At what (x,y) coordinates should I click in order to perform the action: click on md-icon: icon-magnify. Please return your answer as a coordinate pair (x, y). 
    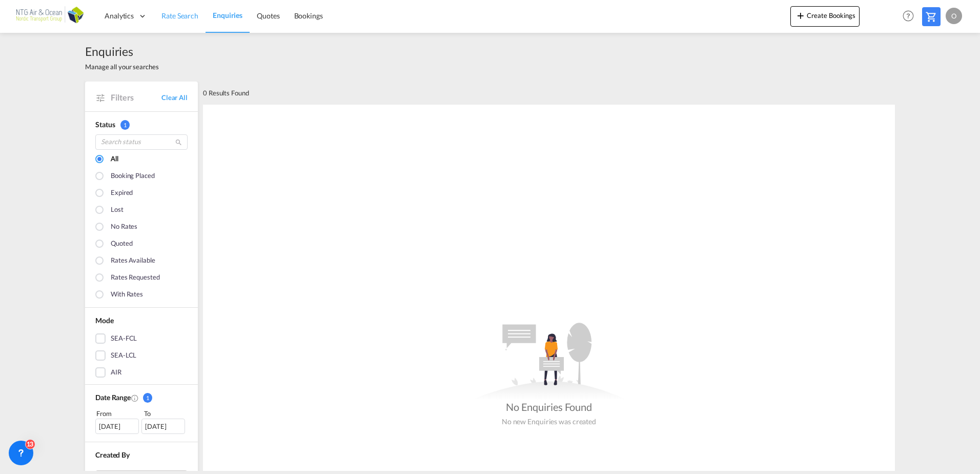
    Looking at the image, I should click on (178, 142).